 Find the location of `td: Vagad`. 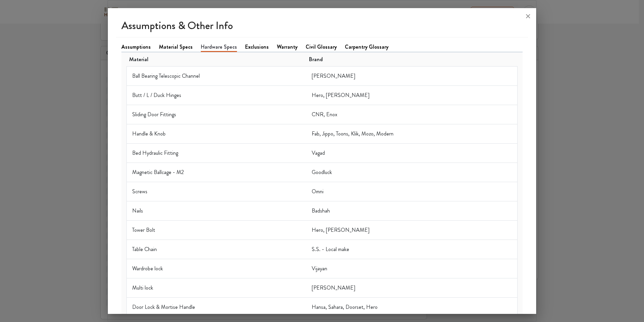

td: Vagad is located at coordinates (412, 153).